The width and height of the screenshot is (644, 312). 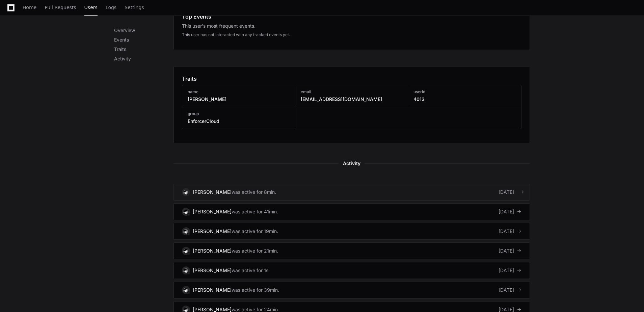 What do you see at coordinates (352, 35) in the screenshot?
I see `div: This user has not interacted with any tracked events yet.` at bounding box center [352, 35].